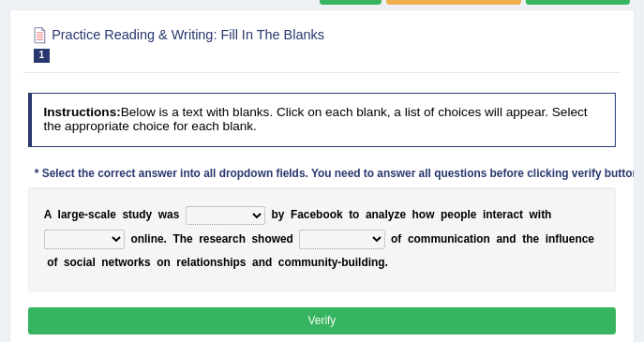 This screenshot has height=342, width=644. Describe the element at coordinates (48, 214) in the screenshot. I see `b: A` at that location.